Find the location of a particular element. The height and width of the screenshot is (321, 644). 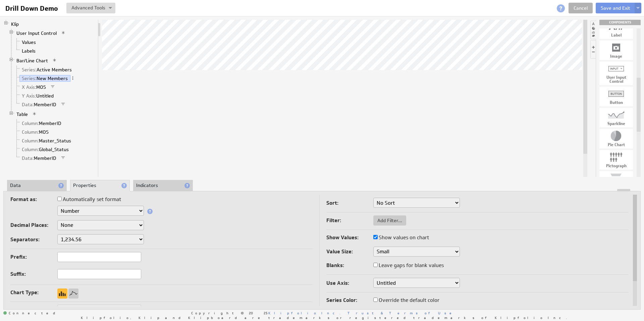

button: Add Filter... is located at coordinates (390, 221).